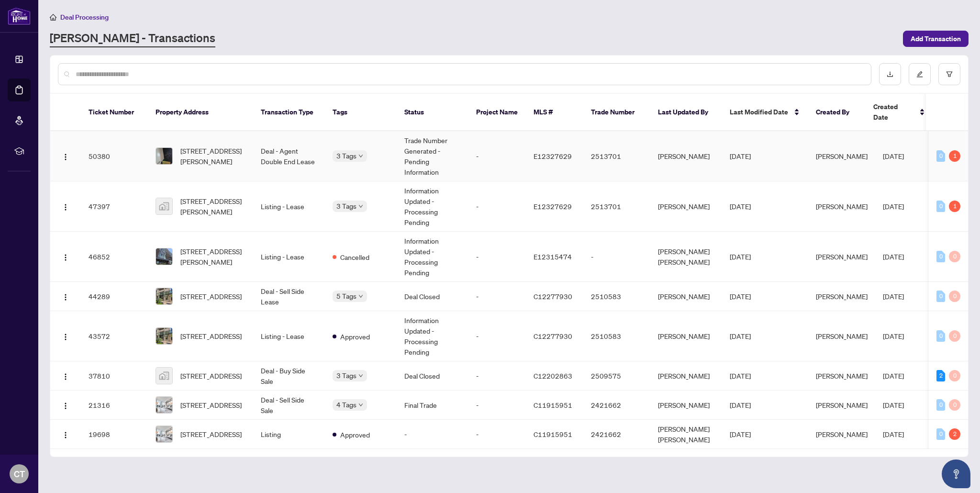 The image size is (980, 493). What do you see at coordinates (289, 113) in the screenshot?
I see `th: Transaction Type` at bounding box center [289, 113].